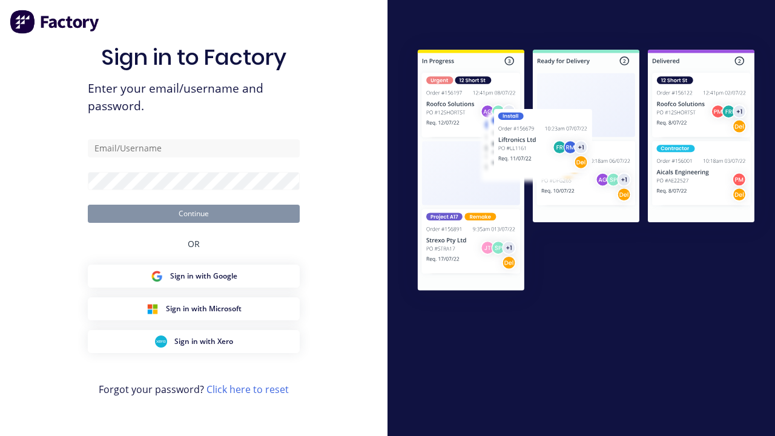 The height and width of the screenshot is (436, 775). Describe the element at coordinates (203, 276) in the screenshot. I see `span: Sign in with Google` at that location.